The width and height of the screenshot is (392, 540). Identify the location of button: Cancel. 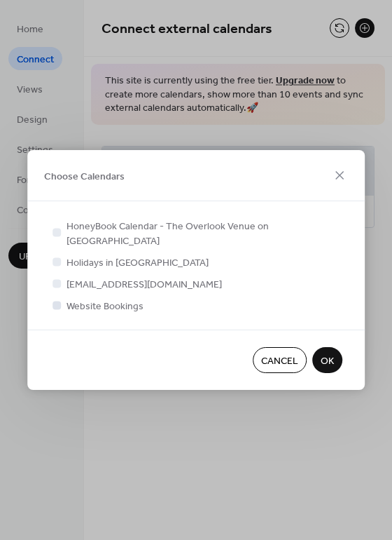
(279, 360).